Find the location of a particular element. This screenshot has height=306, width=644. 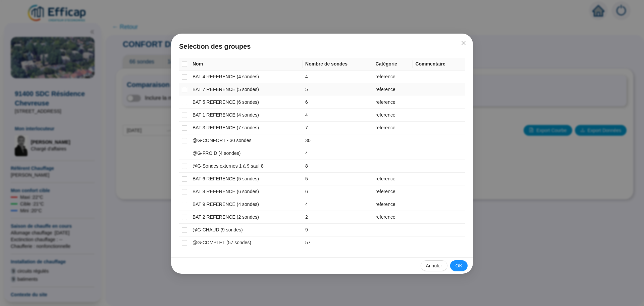

button: Close is located at coordinates (463, 43).